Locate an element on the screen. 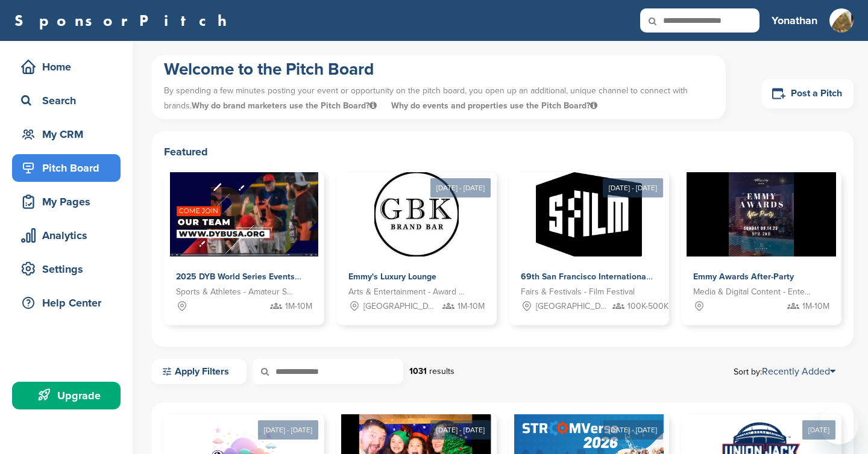  a: Home is located at coordinates (66, 67).